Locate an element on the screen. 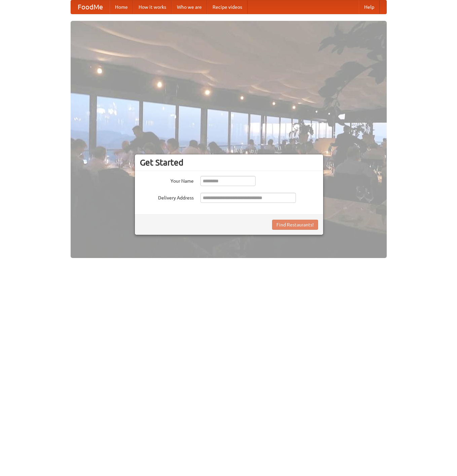  a: How it works is located at coordinates (152, 7).